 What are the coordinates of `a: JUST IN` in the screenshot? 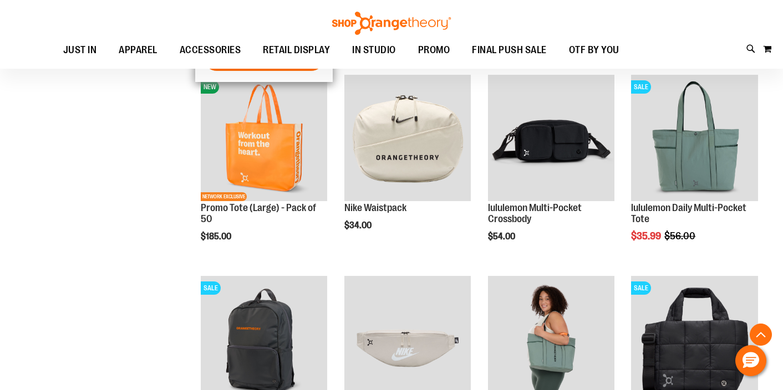 It's located at (80, 50).